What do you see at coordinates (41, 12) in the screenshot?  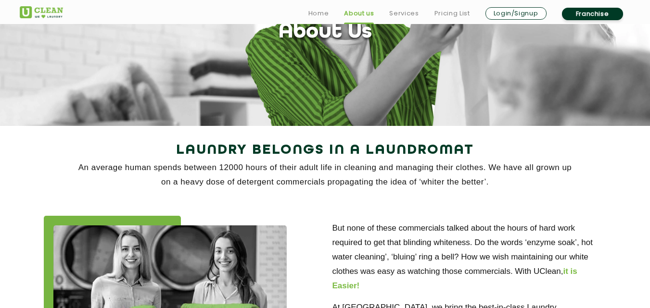 I see `img: UClean Laundry and Dry Cleaning` at bounding box center [41, 12].